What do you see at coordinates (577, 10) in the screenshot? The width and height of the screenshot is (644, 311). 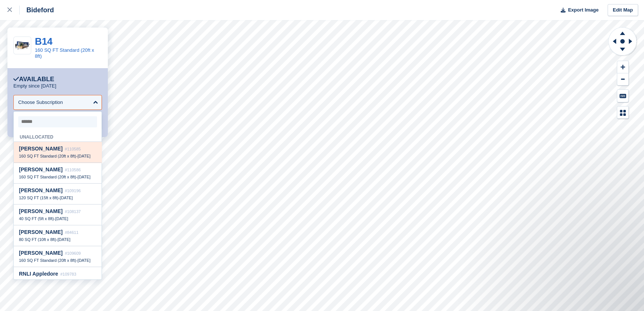 I see `button: Export Image` at bounding box center [577, 10].